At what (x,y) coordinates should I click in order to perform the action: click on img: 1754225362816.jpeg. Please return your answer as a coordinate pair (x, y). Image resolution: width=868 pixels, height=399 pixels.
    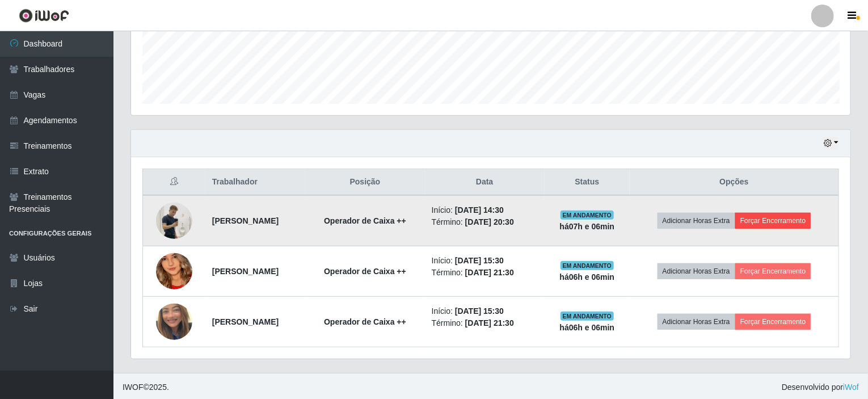
    Looking at the image, I should click on (174, 221).